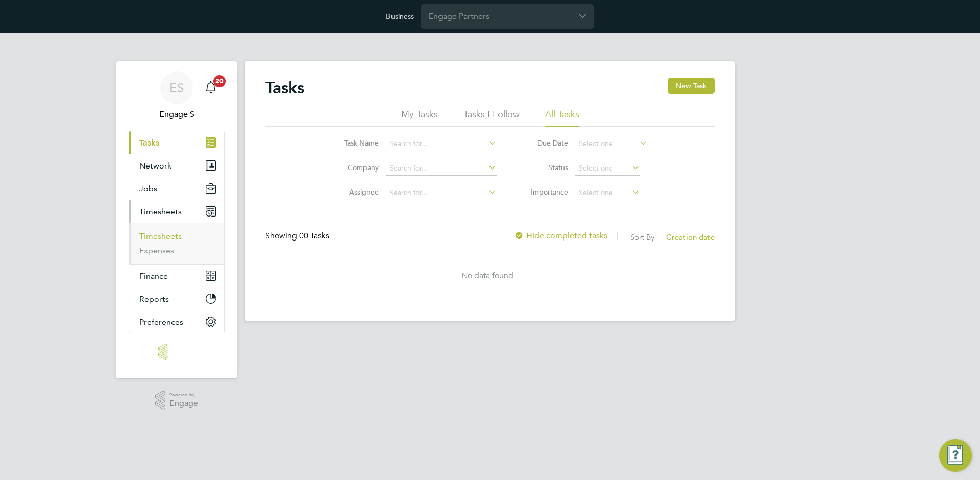 The height and width of the screenshot is (480, 980). I want to click on label: Assignee, so click(356, 192).